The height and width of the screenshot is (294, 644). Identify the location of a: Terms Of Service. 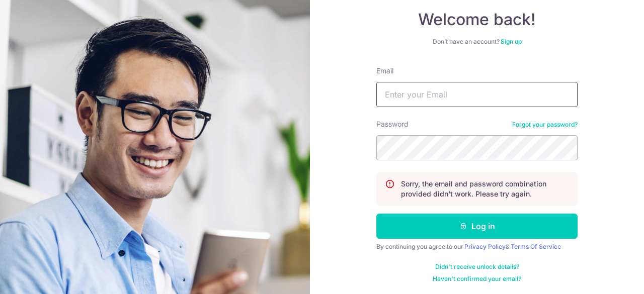
(536, 246).